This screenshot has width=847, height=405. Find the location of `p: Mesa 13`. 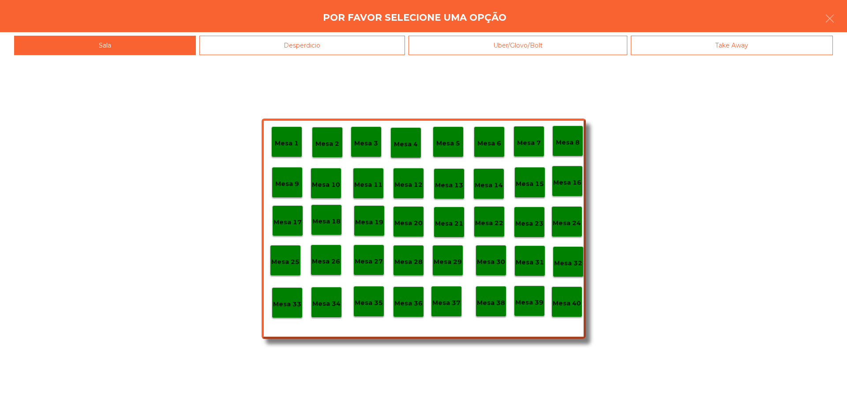

p: Mesa 13 is located at coordinates (449, 185).